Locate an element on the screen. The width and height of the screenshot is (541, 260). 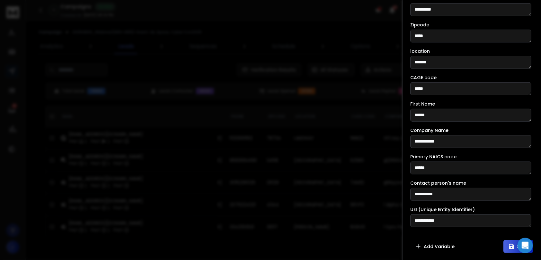
label: First Name is located at coordinates (423, 104).